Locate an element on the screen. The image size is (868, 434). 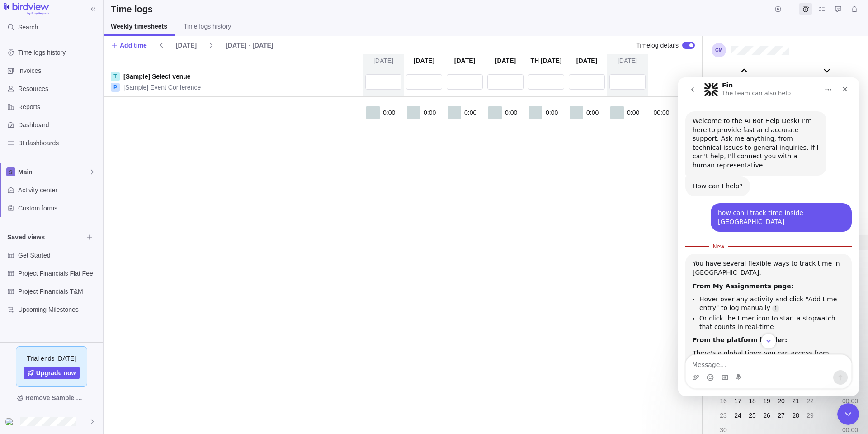
button: Scroll to bottom is located at coordinates (91, 264).